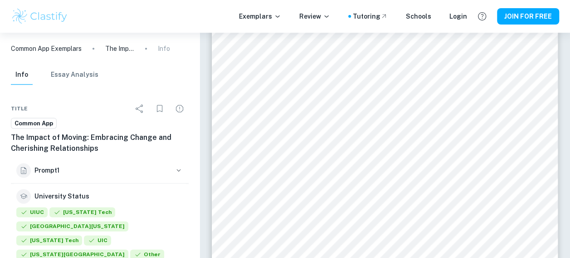 This screenshot has width=570, height=258. I want to click on h6: The Impact of Moving: Embracing Change and Cherishing Relationships, so click(100, 143).